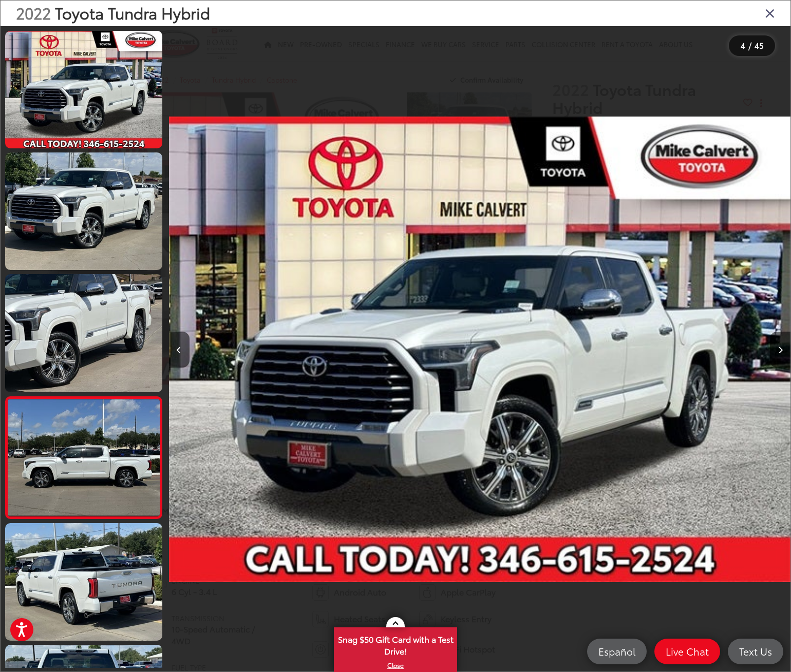 The height and width of the screenshot is (672, 791). What do you see at coordinates (687, 651) in the screenshot?
I see `span: Live Chat` at bounding box center [687, 651].